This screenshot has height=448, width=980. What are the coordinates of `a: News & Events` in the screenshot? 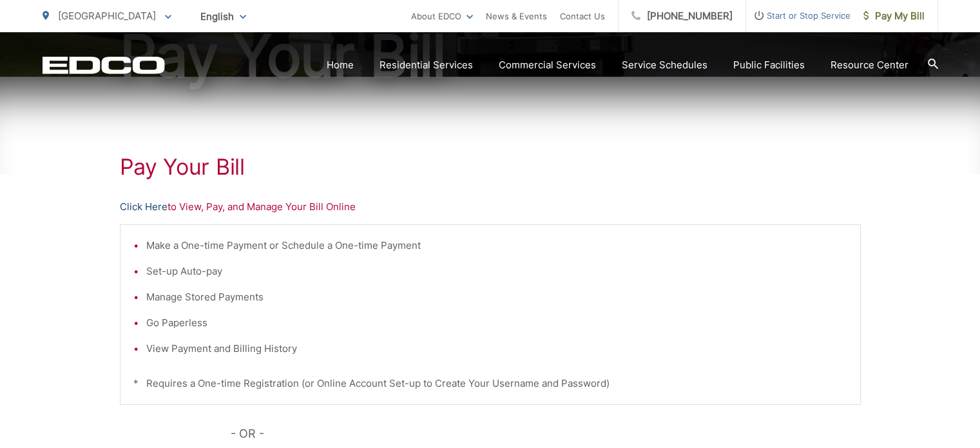 It's located at (516, 16).